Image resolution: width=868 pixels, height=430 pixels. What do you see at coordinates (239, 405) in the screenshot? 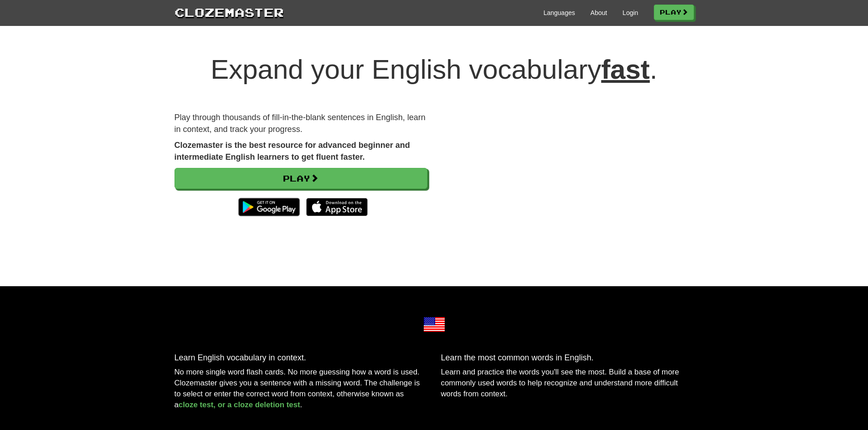
I see `a: cloze test, or a cloze deletion test` at bounding box center [239, 405].